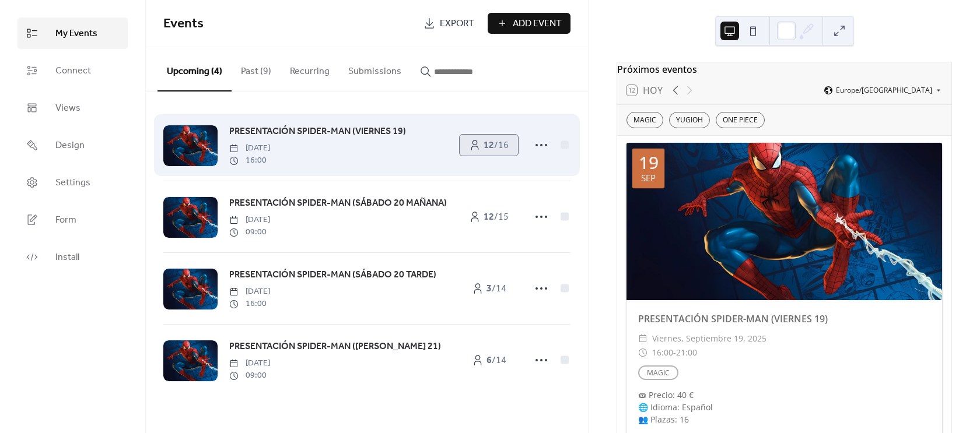 This screenshot has height=433, width=980. I want to click on a: Export, so click(448, 23).